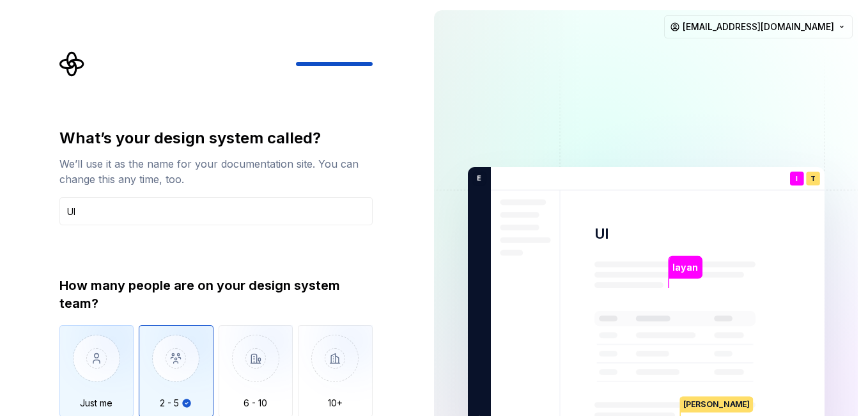  What do you see at coordinates (216, 294) in the screenshot?
I see `div: How many people are on your design system team?` at bounding box center [216, 294].